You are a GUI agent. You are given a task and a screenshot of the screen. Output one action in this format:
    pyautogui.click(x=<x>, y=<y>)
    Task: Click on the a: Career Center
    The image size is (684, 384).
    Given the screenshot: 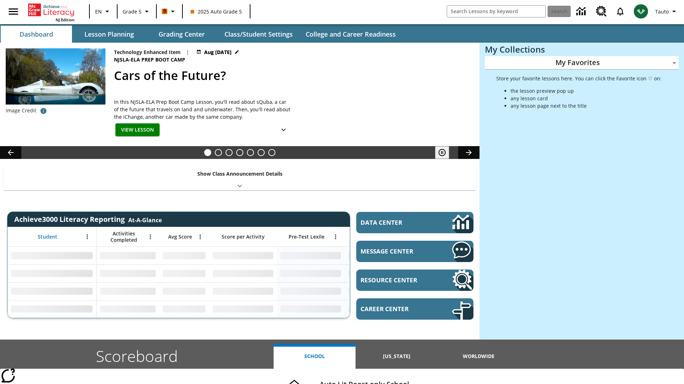 What is the action you would take?
    pyautogui.click(x=414, y=309)
    